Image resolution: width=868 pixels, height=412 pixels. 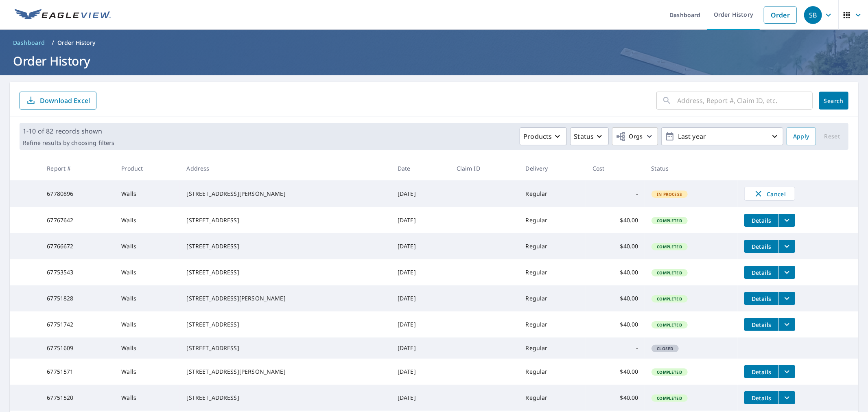 What do you see at coordinates (787, 398) in the screenshot?
I see `button: filesDropdownBtn-67751520` at bounding box center [787, 398].